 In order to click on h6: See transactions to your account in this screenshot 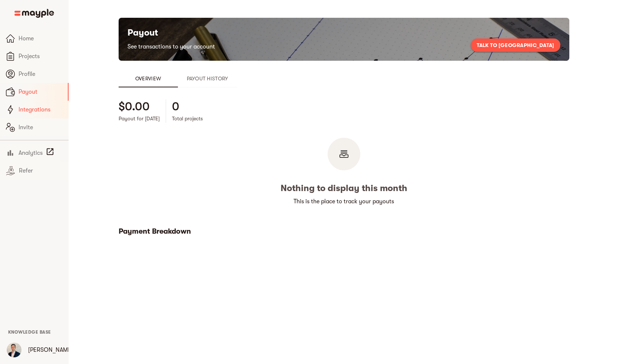, I will do `click(171, 47)`.